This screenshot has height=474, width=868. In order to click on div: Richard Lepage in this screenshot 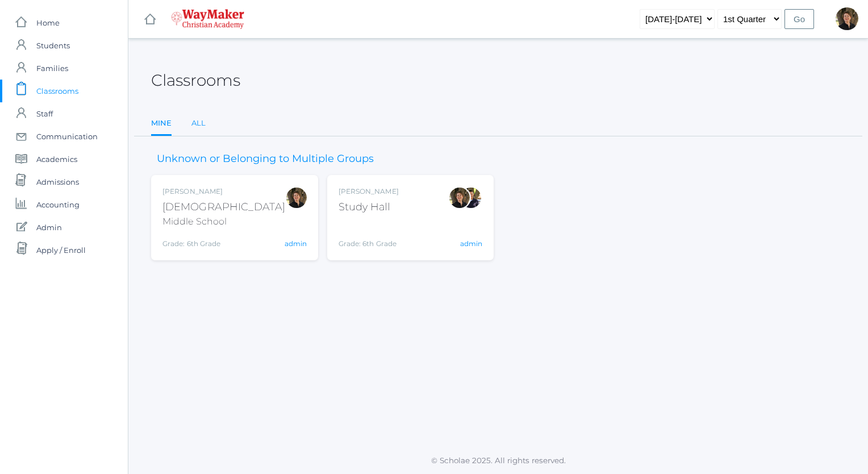, I will do `click(471, 198)`.